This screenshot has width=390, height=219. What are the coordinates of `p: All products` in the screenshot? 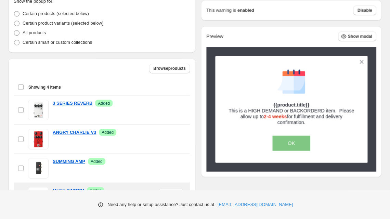 It's located at (34, 33).